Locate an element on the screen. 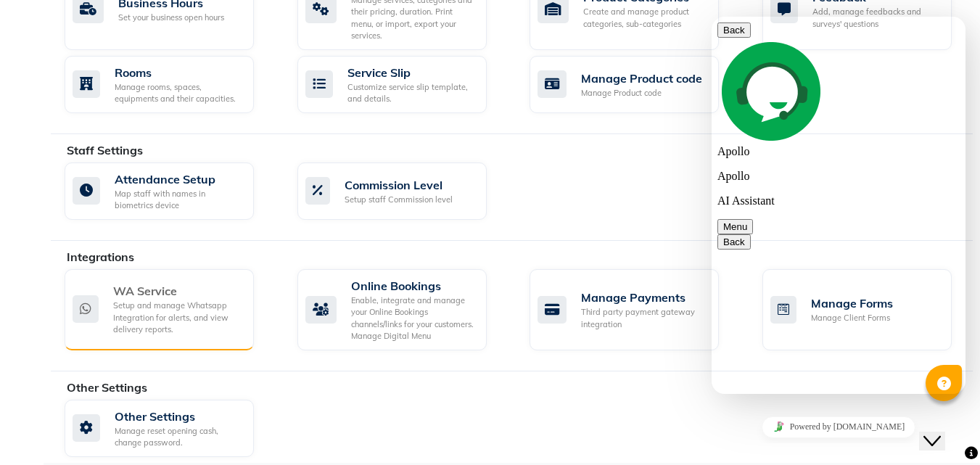  div: Setup staff Commission level is located at coordinates (398, 200).